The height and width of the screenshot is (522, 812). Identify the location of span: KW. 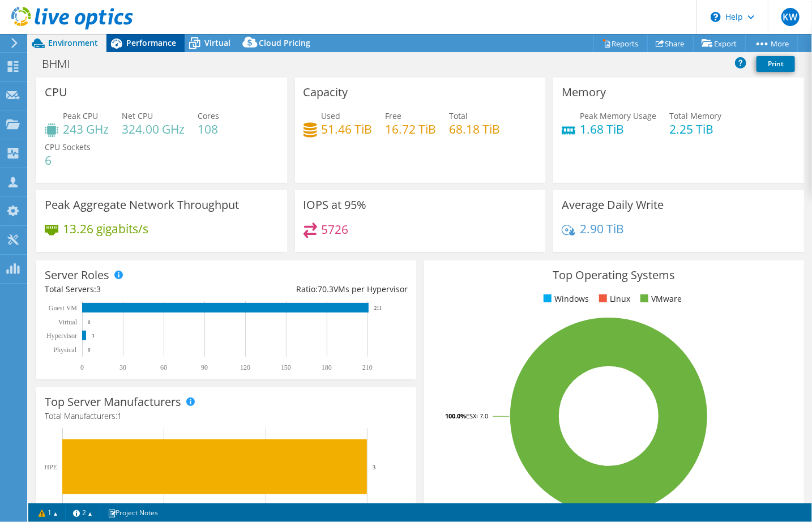
(791, 17).